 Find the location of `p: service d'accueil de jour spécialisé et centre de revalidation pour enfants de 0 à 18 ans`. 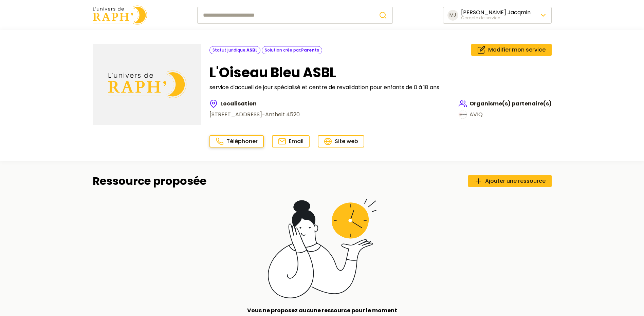

p: service d'accueil de jour spécialisé et centre de revalidation pour enfants de 0 à 18 ans is located at coordinates (381, 87).